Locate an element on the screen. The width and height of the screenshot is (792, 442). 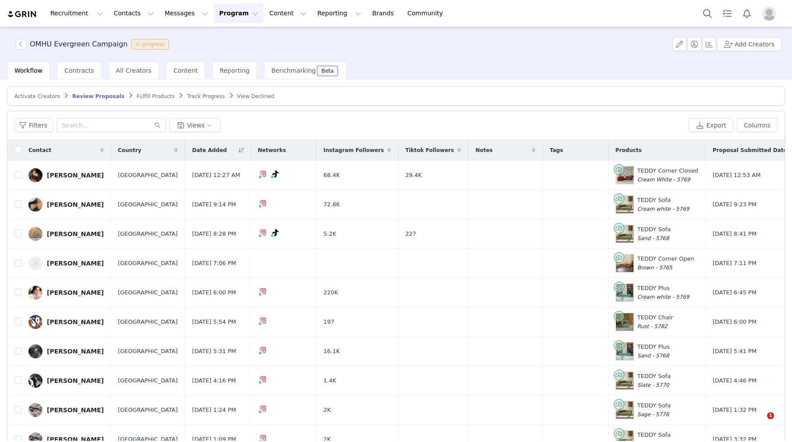
span: Tags is located at coordinates (557, 150).